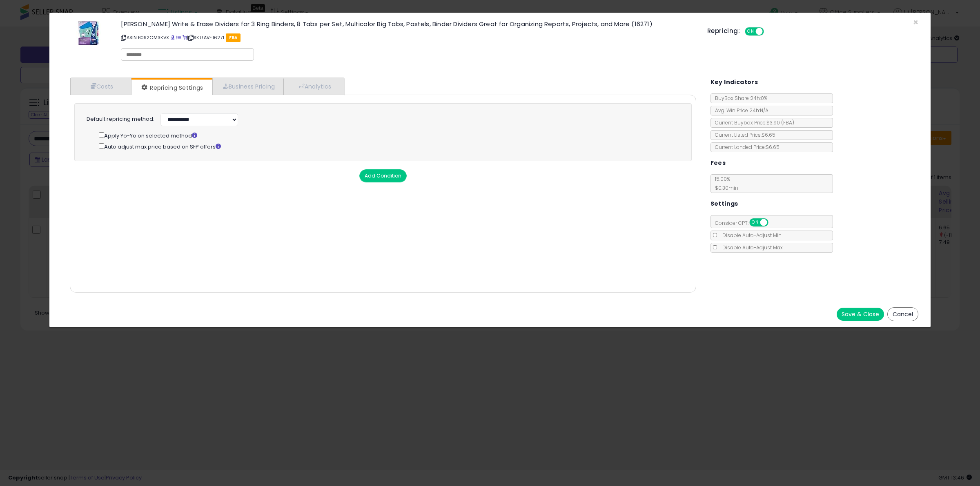 The width and height of the screenshot is (980, 486). What do you see at coordinates (739, 98) in the screenshot?
I see `span: BuyBox Share 24h: 0%` at bounding box center [739, 98].